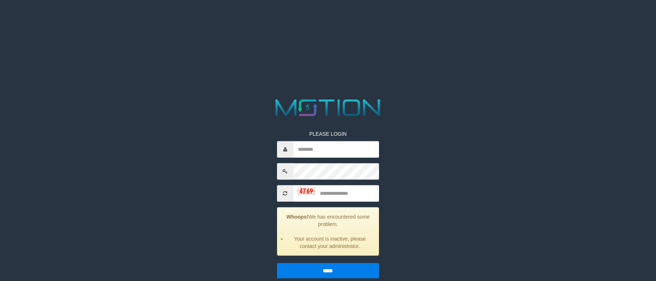 The height and width of the screenshot is (281, 656). I want to click on li: Your account is inactive, please contact your administrator., so click(330, 242).